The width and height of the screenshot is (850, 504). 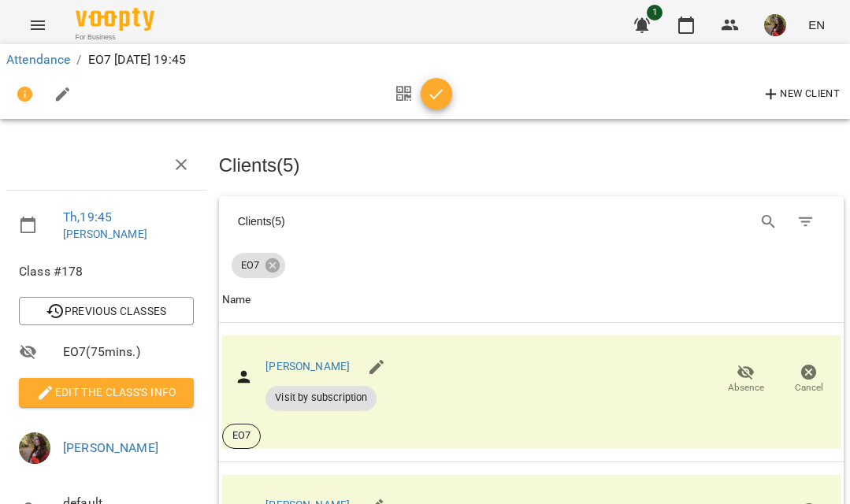 I want to click on div: Clients ( 5 ), so click(x=377, y=221).